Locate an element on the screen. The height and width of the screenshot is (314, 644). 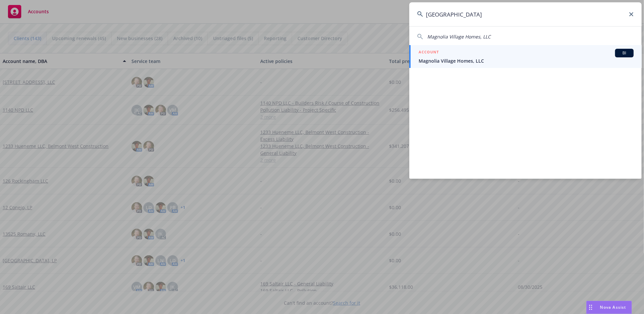
button: Nova Assist is located at coordinates (609, 308).